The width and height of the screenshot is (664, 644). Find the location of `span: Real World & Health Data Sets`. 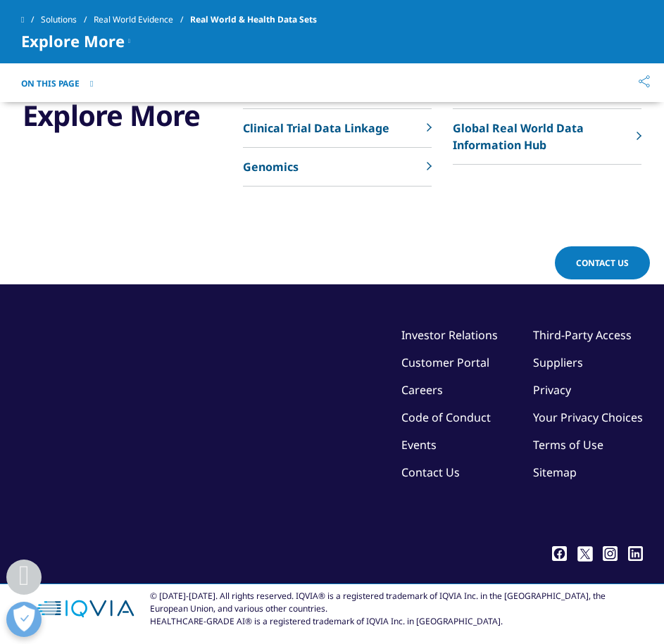

span: Real World & Health Data Sets is located at coordinates (254, 20).